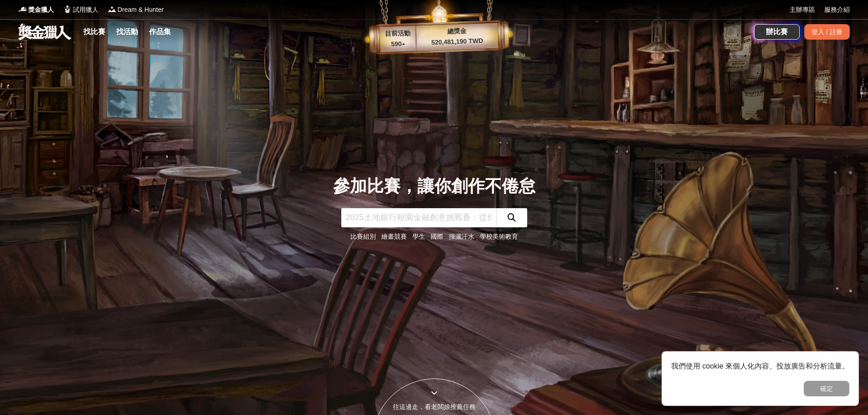 This screenshot has width=868, height=415. What do you see at coordinates (434, 407) in the screenshot?
I see `div: 往這邊走，看老闆娘推薦任務` at bounding box center [434, 407].